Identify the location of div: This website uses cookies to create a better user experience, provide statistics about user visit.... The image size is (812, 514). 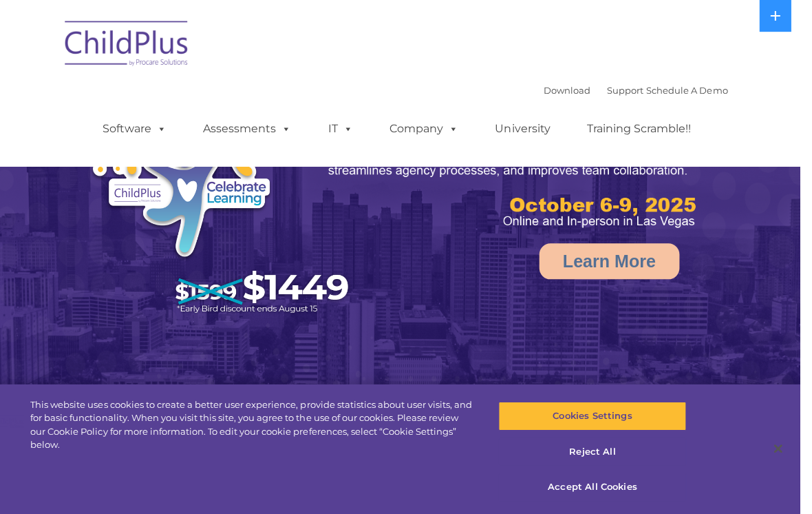
(266, 423).